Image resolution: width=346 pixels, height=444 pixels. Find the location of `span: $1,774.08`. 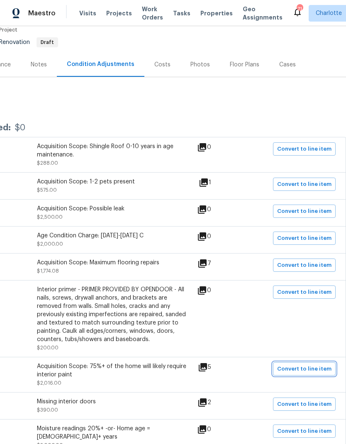

span: $1,774.08 is located at coordinates (48, 271).